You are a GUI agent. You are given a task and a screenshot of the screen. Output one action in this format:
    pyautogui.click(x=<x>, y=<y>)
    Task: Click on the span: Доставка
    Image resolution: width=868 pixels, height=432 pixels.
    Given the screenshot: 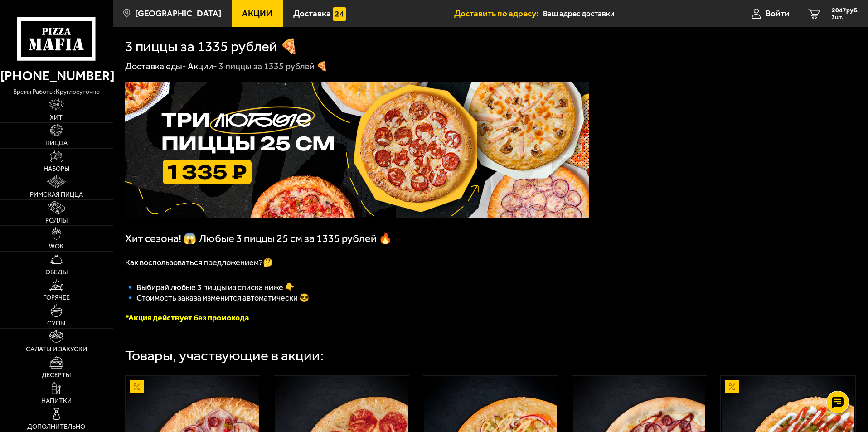 What is the action you would take?
    pyautogui.click(x=312, y=13)
    